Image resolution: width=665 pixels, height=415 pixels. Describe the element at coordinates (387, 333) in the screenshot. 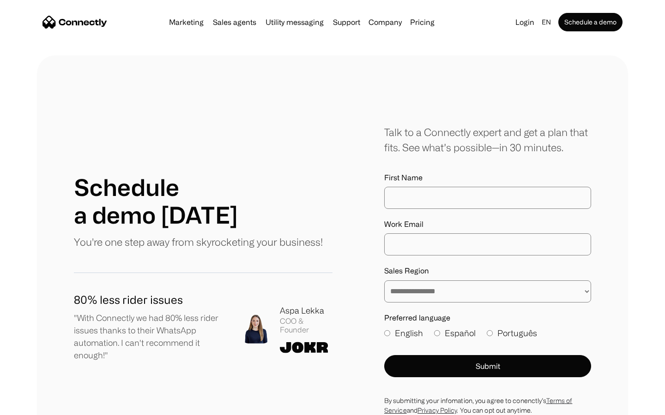

I see `input: English` at that location.